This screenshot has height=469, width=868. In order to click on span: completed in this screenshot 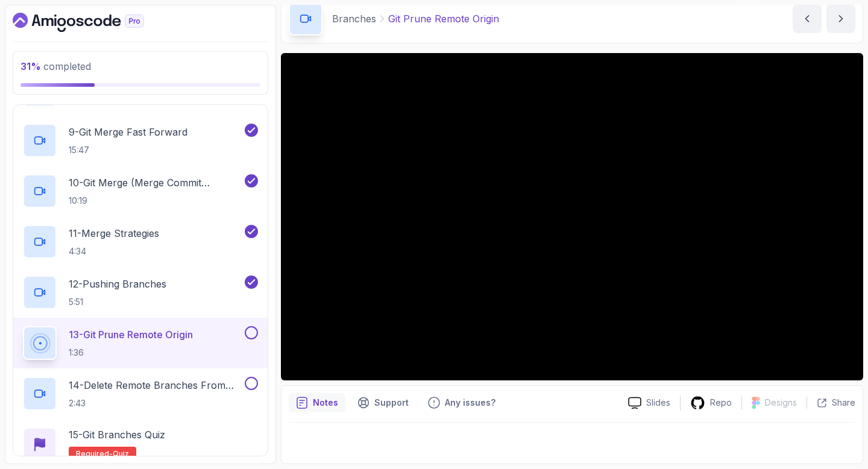, I will do `click(55, 66)`.